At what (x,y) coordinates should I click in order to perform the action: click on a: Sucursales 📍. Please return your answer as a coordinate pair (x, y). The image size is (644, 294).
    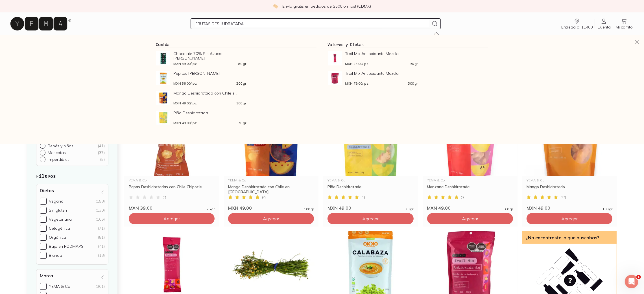
    Looking at the image, I should click on (96, 41).